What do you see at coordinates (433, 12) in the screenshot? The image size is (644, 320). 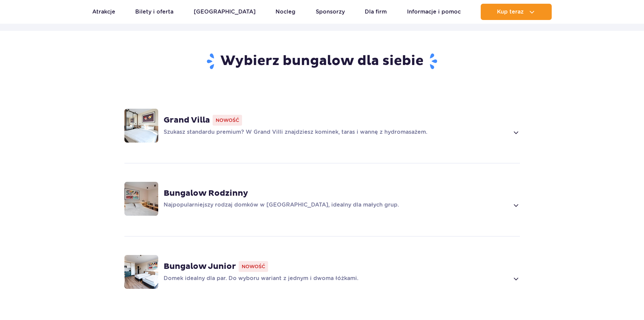 I see `a: Informacje i pomoc` at bounding box center [433, 12].